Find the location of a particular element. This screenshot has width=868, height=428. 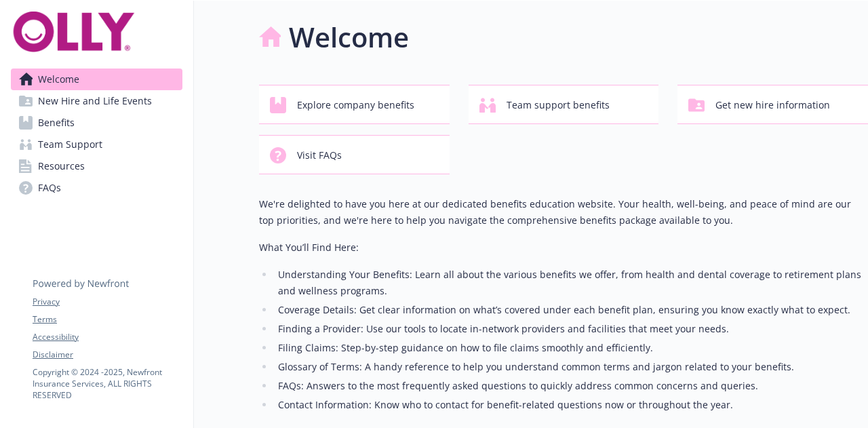

li: FAQs: Answers to the most frequently asked questions to quickly address common concerns and queries. is located at coordinates (571, 386).